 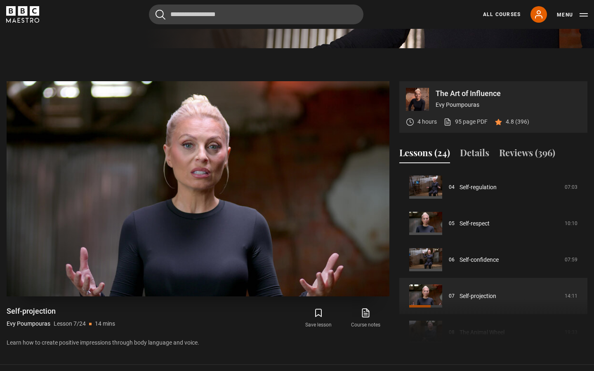 I want to click on p: Learn how to create positive impressions through body language and voice., so click(x=198, y=343).